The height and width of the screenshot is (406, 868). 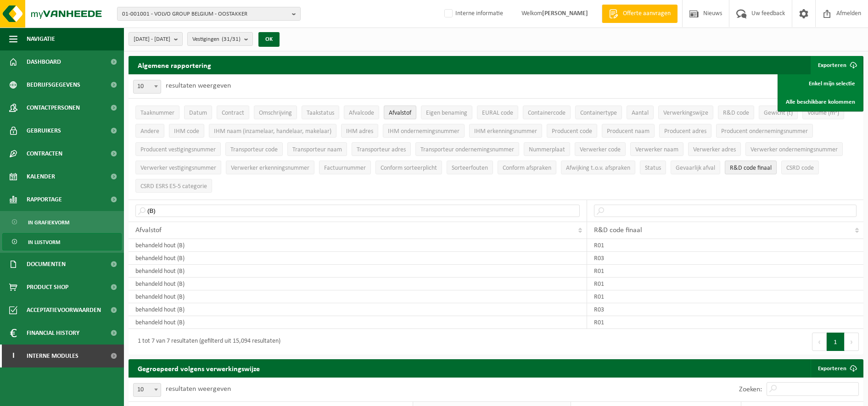 I want to click on button: NummerplaatNummerplaat: Activate to sort, so click(x=547, y=149).